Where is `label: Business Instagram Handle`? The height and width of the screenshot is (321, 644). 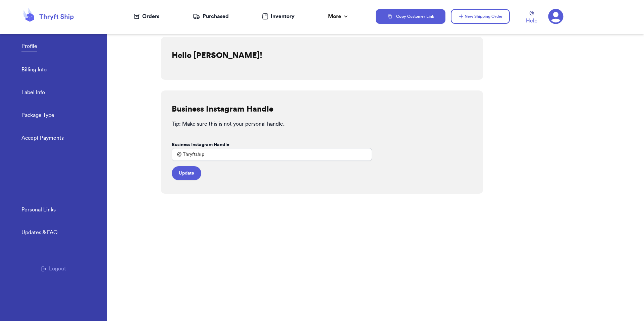
label: Business Instagram Handle is located at coordinates (201, 145).